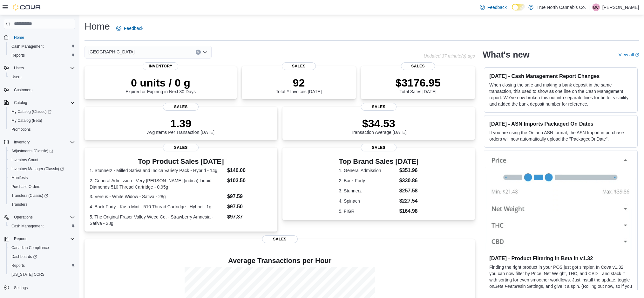 This screenshot has width=644, height=298. Describe the element at coordinates (27, 47) in the screenshot. I see `span: Cash Management` at that location.